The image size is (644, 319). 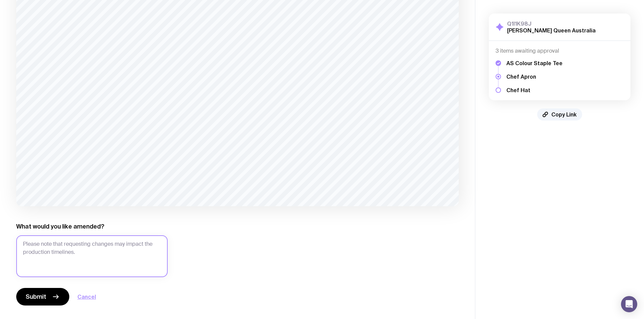 I want to click on span: Submit, so click(x=36, y=297).